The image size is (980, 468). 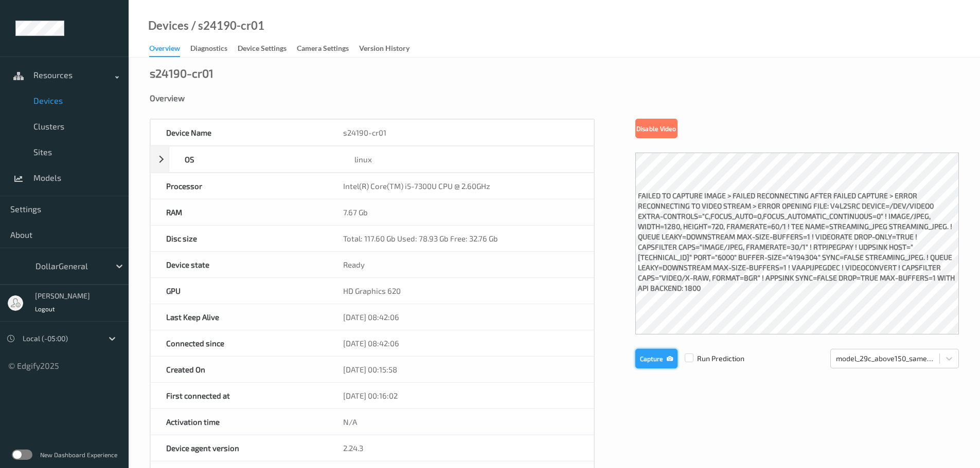 What do you see at coordinates (240, 212) in the screenshot?
I see `div: RAM` at bounding box center [240, 212].